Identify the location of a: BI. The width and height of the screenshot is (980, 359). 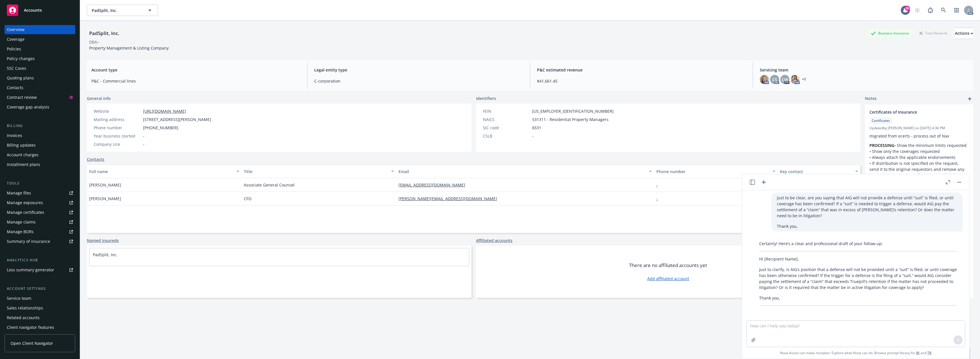
(918, 353).